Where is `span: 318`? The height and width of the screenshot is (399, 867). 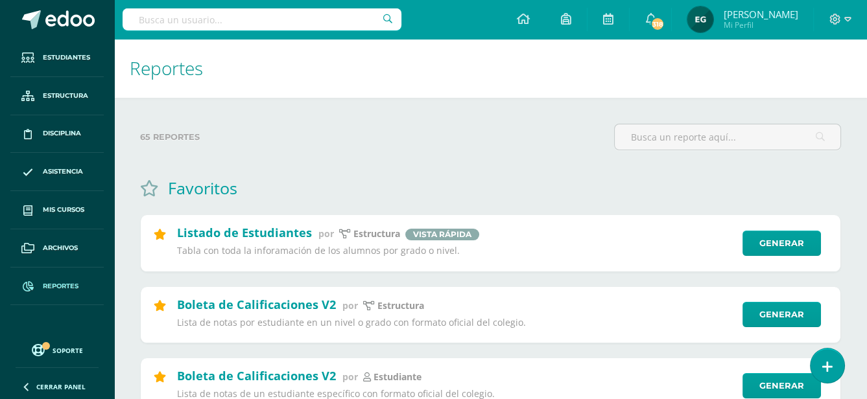
span: 318 is located at coordinates (657, 24).